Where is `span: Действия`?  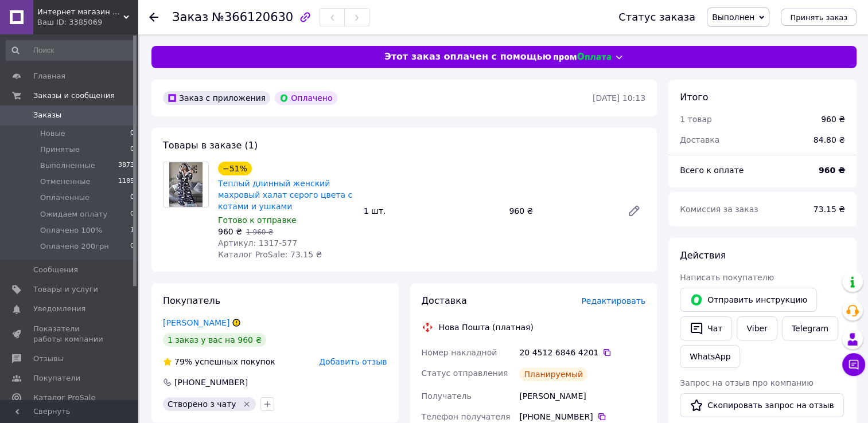
span: Действия is located at coordinates (703, 255).